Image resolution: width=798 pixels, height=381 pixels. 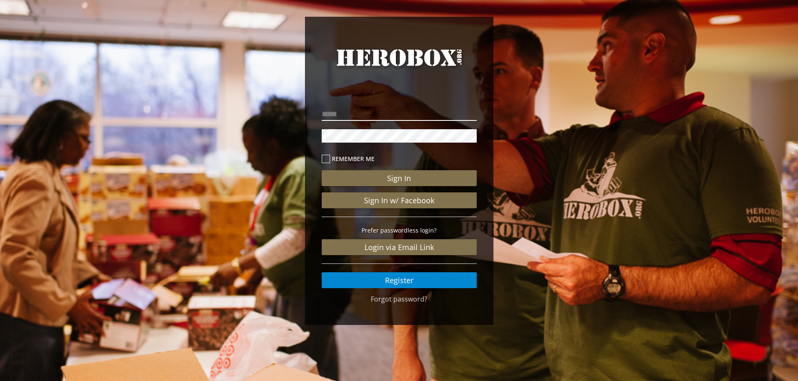 I want to click on label: Remember me, so click(x=399, y=159).